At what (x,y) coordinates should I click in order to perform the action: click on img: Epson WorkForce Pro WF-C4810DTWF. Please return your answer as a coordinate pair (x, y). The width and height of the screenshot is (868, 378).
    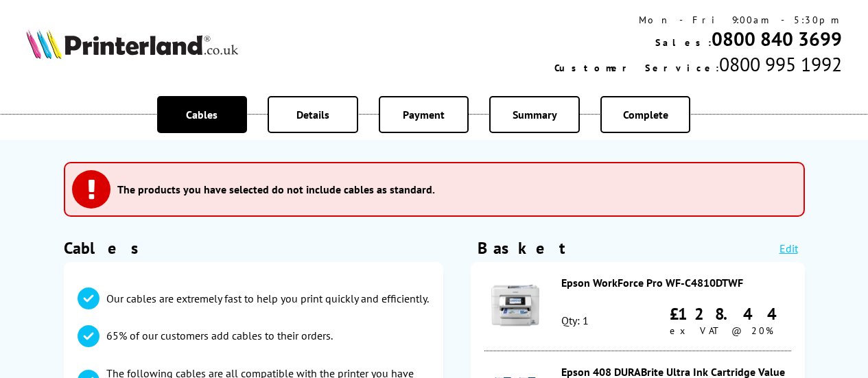
    Looking at the image, I should click on (515, 306).